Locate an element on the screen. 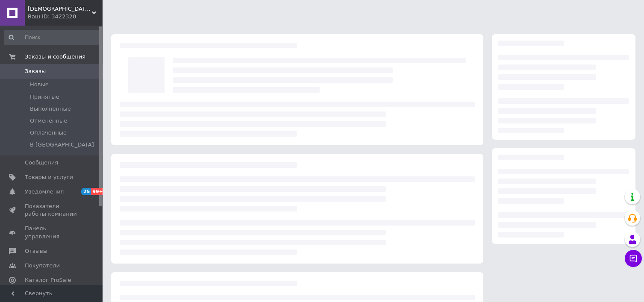 This screenshot has width=644, height=302. span: Заказы и сообщения is located at coordinates (55, 57).